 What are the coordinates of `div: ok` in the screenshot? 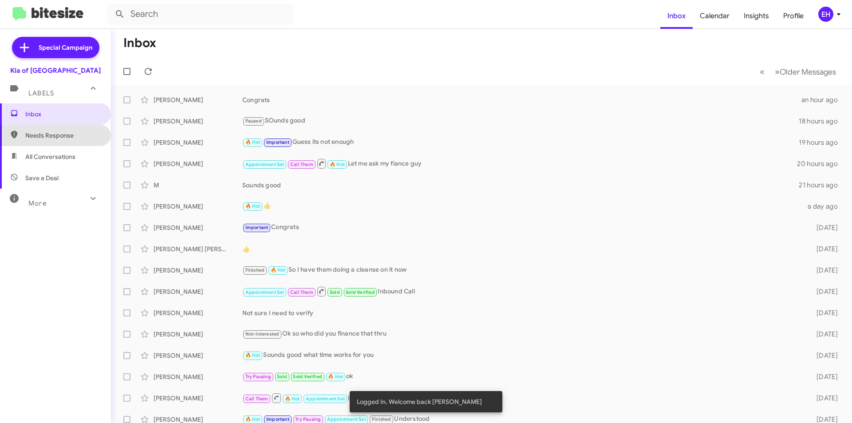 It's located at (522, 376).